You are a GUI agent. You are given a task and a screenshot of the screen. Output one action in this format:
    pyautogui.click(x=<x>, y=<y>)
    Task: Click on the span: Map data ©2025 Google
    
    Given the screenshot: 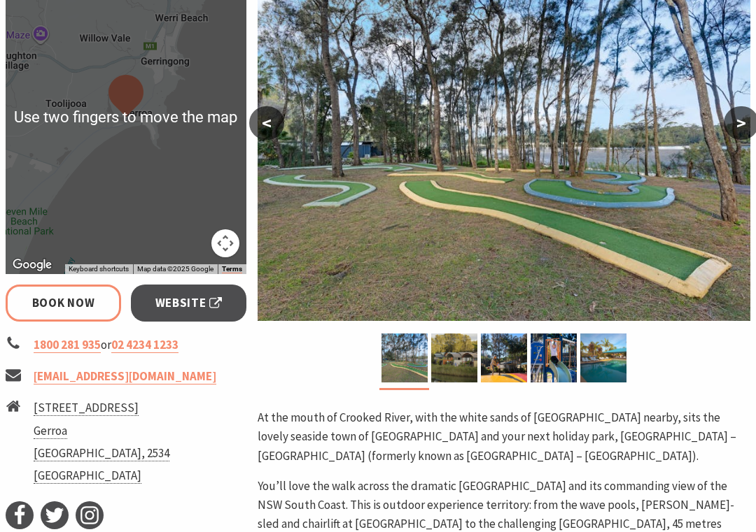 What is the action you would take?
    pyautogui.click(x=175, y=268)
    